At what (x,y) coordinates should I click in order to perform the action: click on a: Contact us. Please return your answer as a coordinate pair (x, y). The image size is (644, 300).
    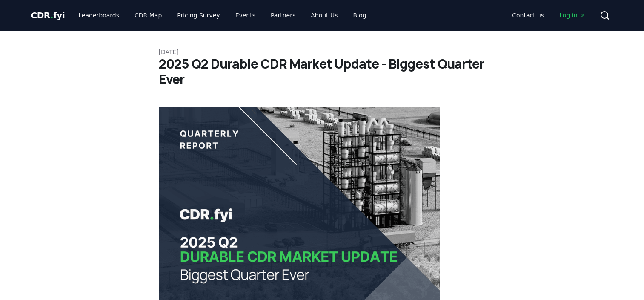
    Looking at the image, I should click on (528, 15).